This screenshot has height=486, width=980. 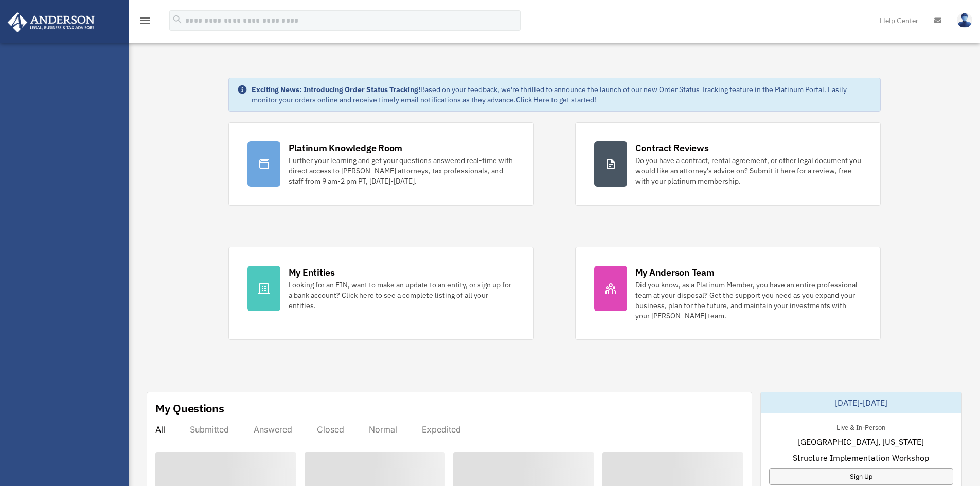 I want to click on div: Further your learning and get your questions answered real-time with direct access to [PERSON_NAM..., so click(x=401, y=171).